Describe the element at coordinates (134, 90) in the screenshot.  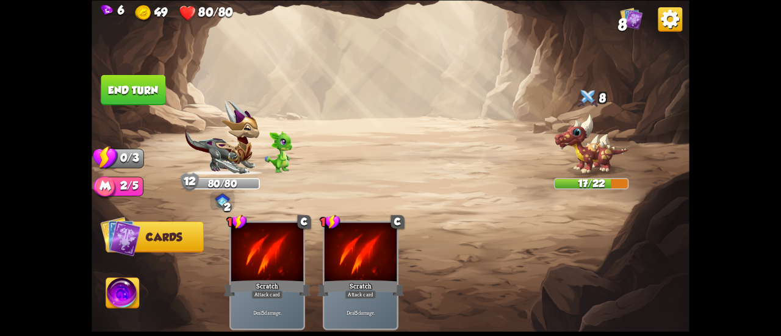
I see `button: End turn` at that location.